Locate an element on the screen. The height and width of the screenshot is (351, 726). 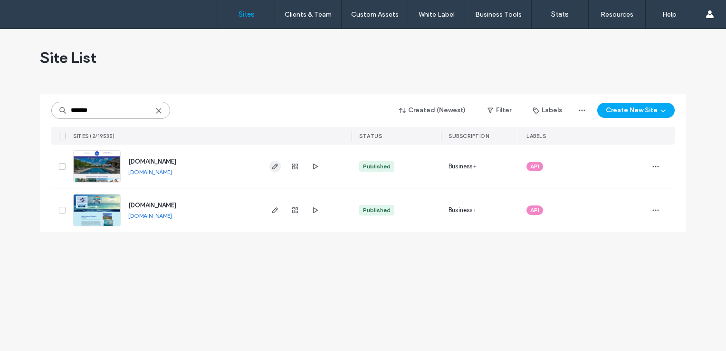
label: Custom Assets is located at coordinates (375, 14).